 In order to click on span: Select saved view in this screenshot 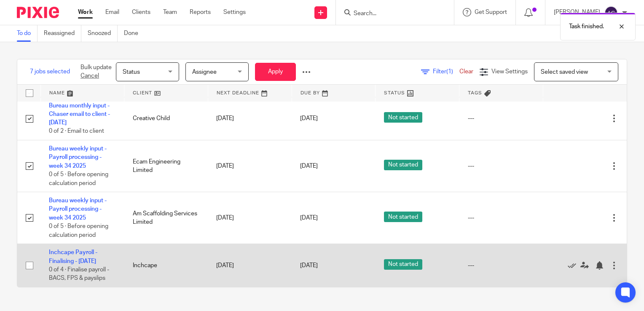, I will do `click(564, 72)`.